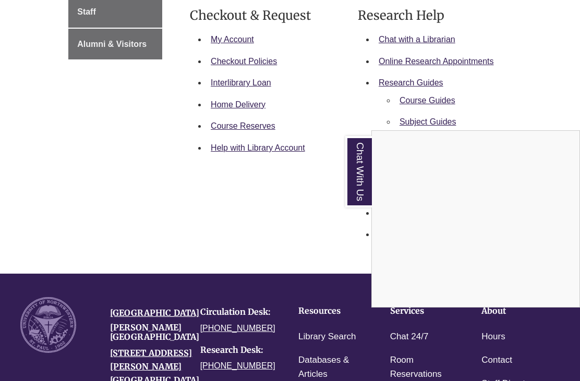 This screenshot has width=580, height=381. What do you see at coordinates (427, 121) in the screenshot?
I see `a: Subject Guides` at bounding box center [427, 121].